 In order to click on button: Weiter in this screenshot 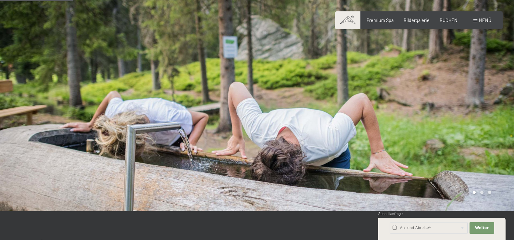, I will do `click(482, 228)`.